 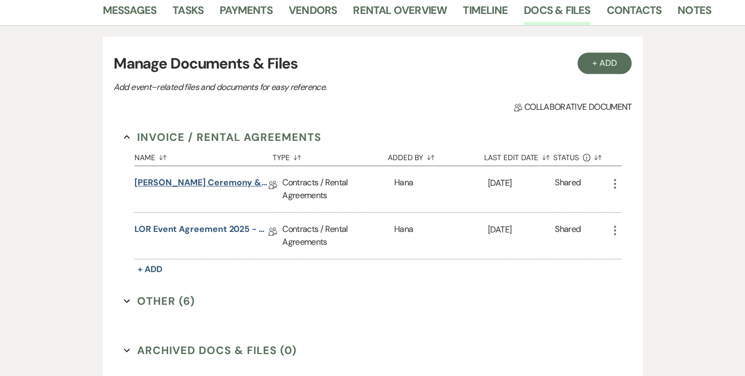 What do you see at coordinates (580, 155) in the screenshot?
I see `button: Status` at bounding box center [580, 155].